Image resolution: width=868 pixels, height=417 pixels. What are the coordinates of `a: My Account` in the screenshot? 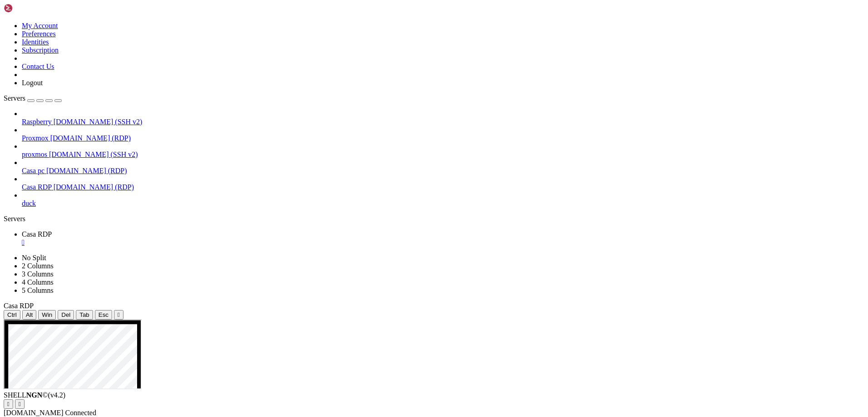 It's located at (40, 25).